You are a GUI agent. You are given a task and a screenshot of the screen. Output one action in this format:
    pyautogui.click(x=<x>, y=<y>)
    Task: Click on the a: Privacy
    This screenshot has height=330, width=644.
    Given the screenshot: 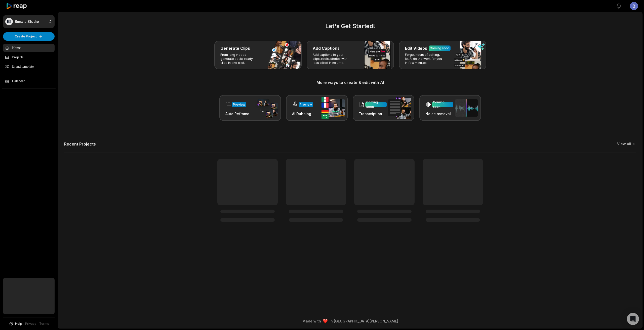 What is the action you would take?
    pyautogui.click(x=31, y=324)
    